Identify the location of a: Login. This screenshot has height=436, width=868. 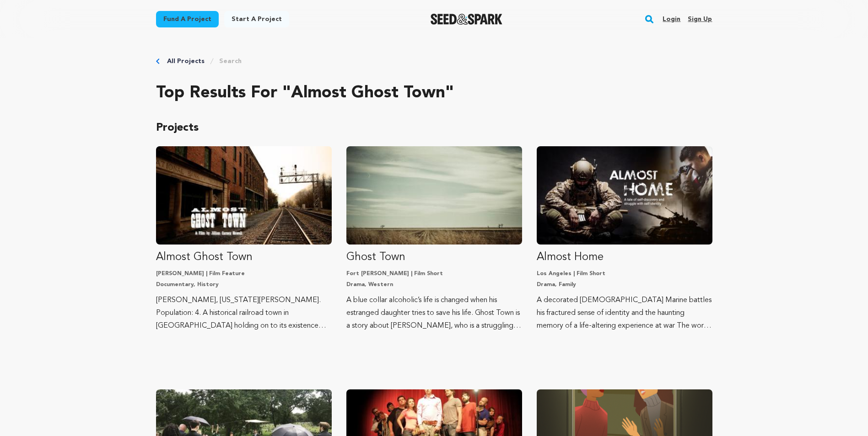
(672, 19).